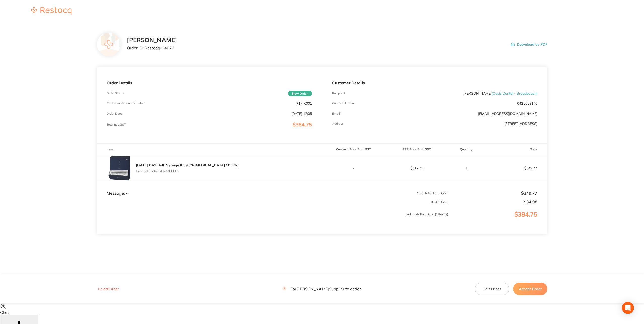 The width and height of the screenshot is (644, 324). Describe the element at coordinates (530, 289) in the screenshot. I see `button: Accept Order` at that location.